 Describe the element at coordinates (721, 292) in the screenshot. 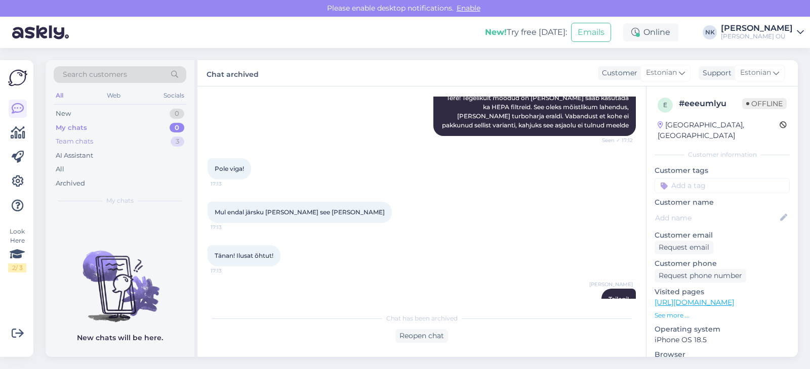

I see `p: Visited pages` at that location.